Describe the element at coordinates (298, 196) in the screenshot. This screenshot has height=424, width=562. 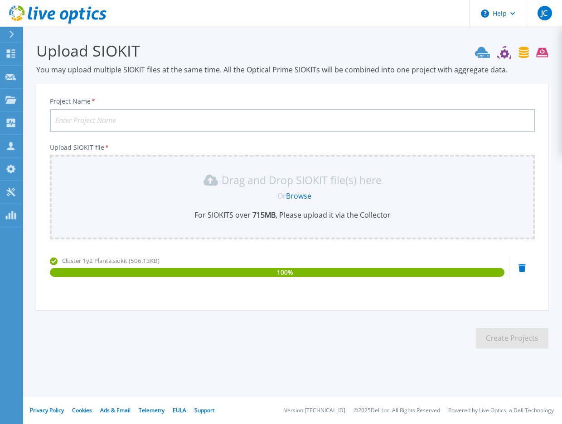
I see `a: Browse` at that location.